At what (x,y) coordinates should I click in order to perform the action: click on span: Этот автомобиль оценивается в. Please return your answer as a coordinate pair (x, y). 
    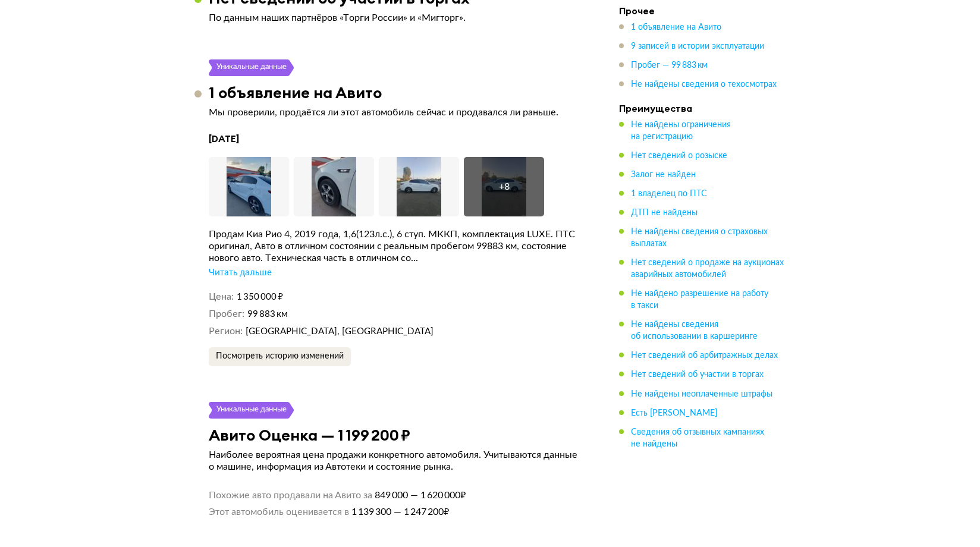
    Looking at the image, I should click on (279, 512).